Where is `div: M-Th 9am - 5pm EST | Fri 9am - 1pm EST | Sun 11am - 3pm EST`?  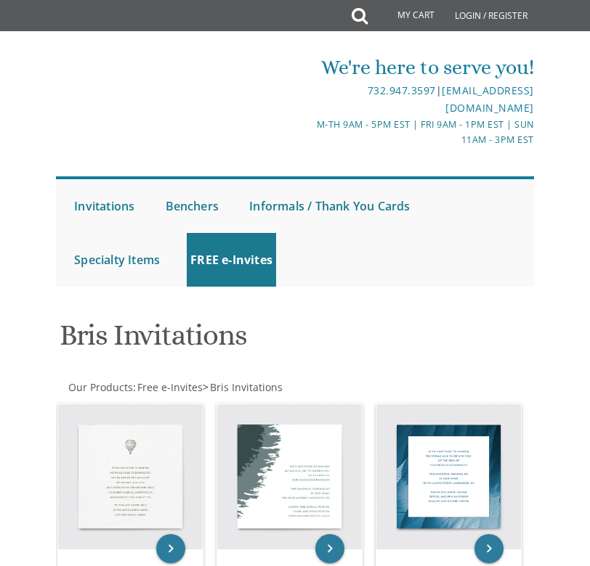 div: M-Th 9am - 5pm EST | Fri 9am - 1pm EST | Sun 11am - 3pm EST is located at coordinates (414, 132).